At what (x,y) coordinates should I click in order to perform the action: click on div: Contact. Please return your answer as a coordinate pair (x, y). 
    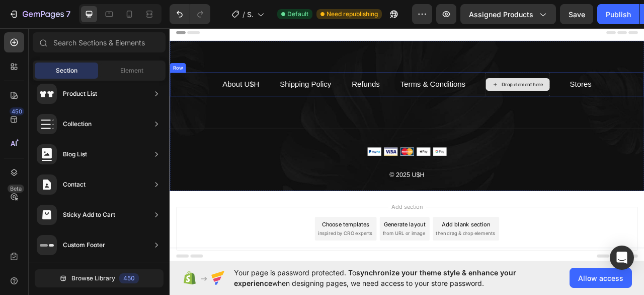
    Looking at the image, I should click on (74, 184).